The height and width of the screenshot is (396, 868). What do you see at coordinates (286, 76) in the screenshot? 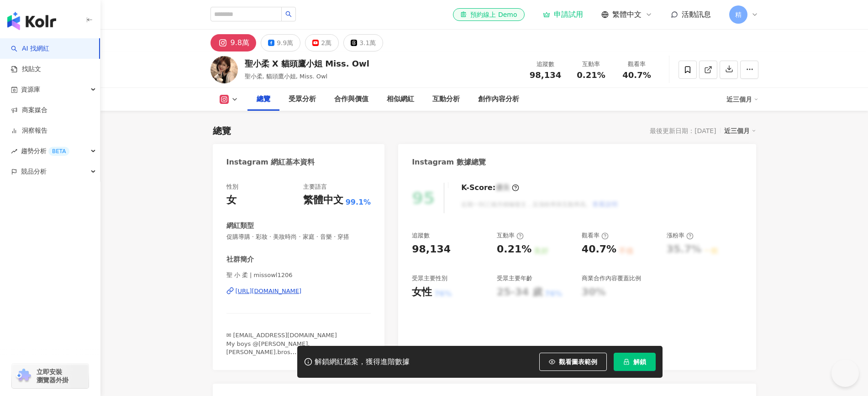
I see `span: 聖小柔, 貓頭鷹小姐, Miss. Owl` at bounding box center [286, 76].